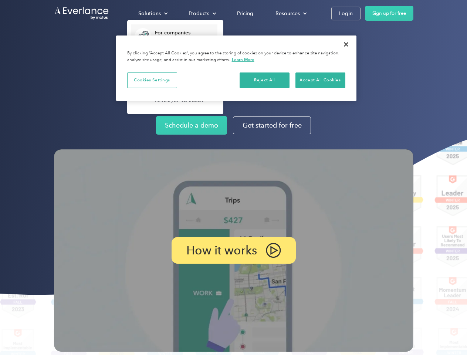 This screenshot has height=355, width=467. What do you see at coordinates (264, 80) in the screenshot?
I see `button: Reject All` at bounding box center [264, 80].